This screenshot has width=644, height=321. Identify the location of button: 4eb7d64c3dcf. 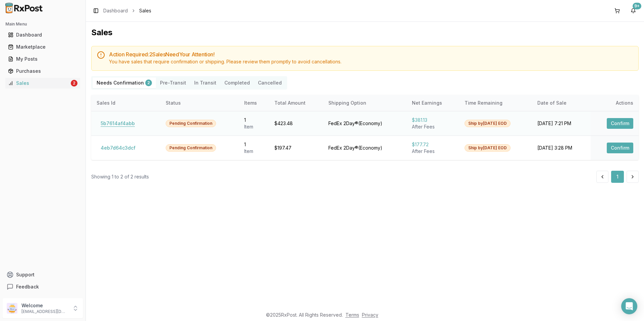
(118, 148).